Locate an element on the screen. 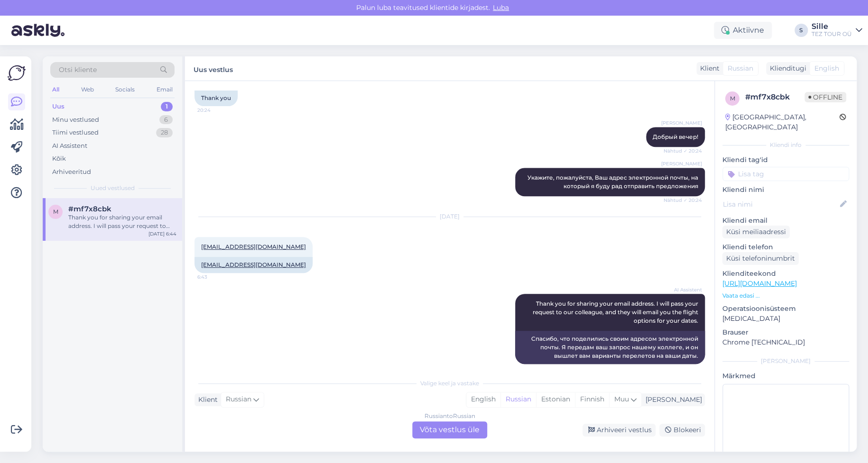  img: Askly Logo is located at coordinates (17, 73).